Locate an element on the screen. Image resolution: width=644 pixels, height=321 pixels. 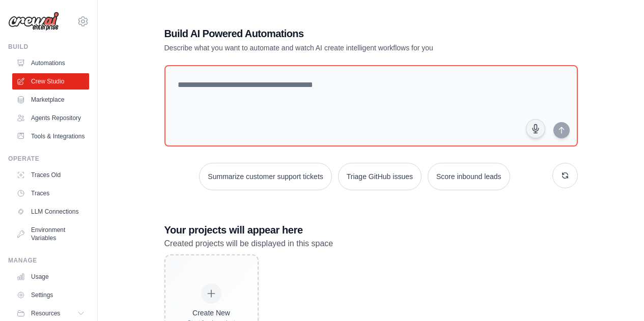
a: Usage is located at coordinates (50, 277).